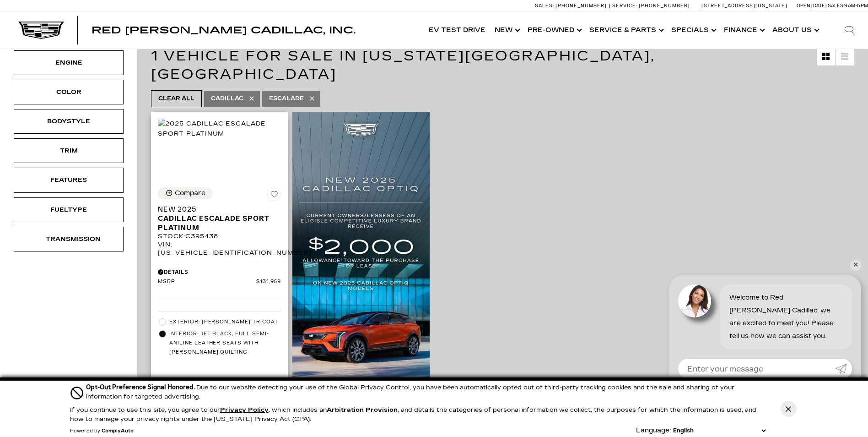  What do you see at coordinates (286, 98) in the screenshot?
I see `span: Escalade` at bounding box center [286, 98].